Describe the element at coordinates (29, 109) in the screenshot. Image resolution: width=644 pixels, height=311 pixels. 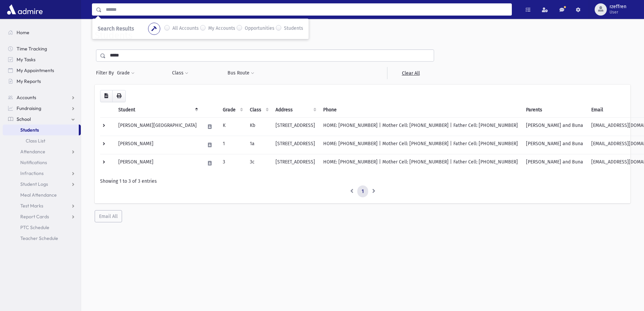
I see `span: Fundraising` at that location.